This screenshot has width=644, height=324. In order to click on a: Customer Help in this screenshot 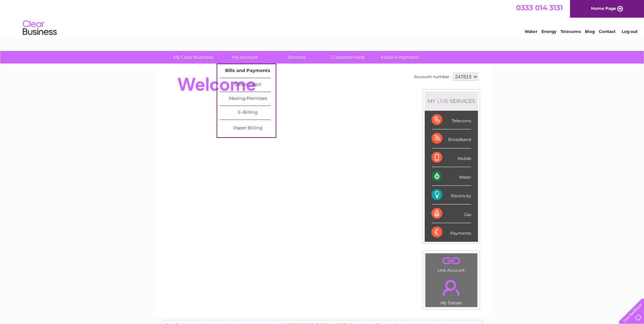, I will do `click(348, 57)`.